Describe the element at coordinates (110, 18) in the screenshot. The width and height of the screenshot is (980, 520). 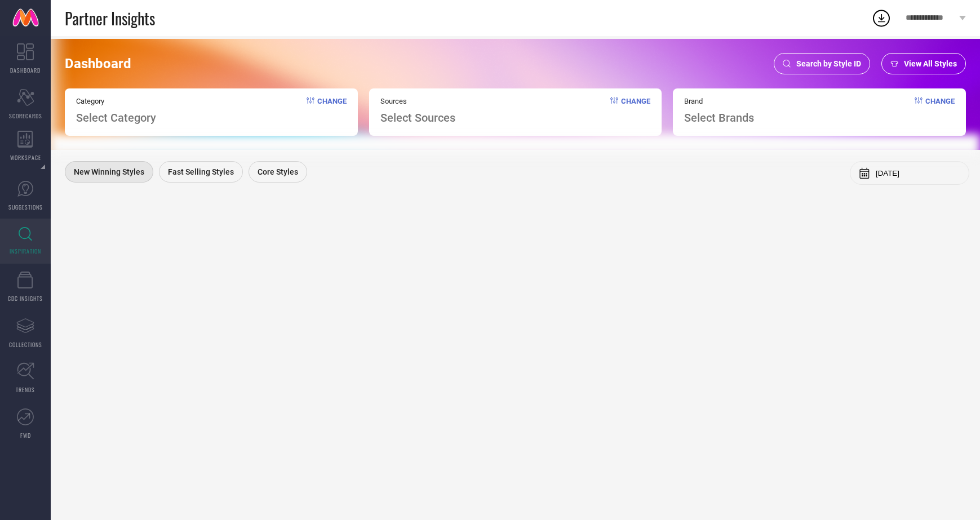
I see `span: Partner Insights` at that location.